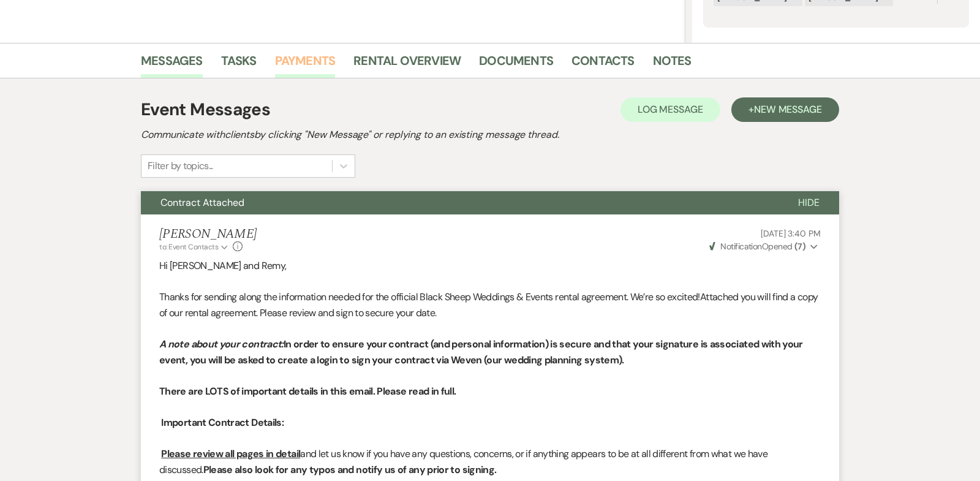 The width and height of the screenshot is (980, 481). I want to click on a: Contacts, so click(603, 64).